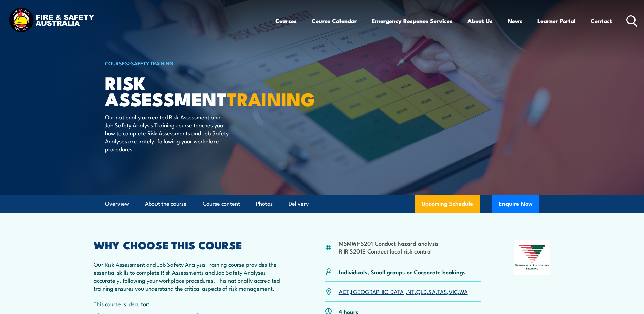 The image size is (644, 314). I want to click on li: MSMWHS201 Conduct hazard analysis, so click(388, 243).